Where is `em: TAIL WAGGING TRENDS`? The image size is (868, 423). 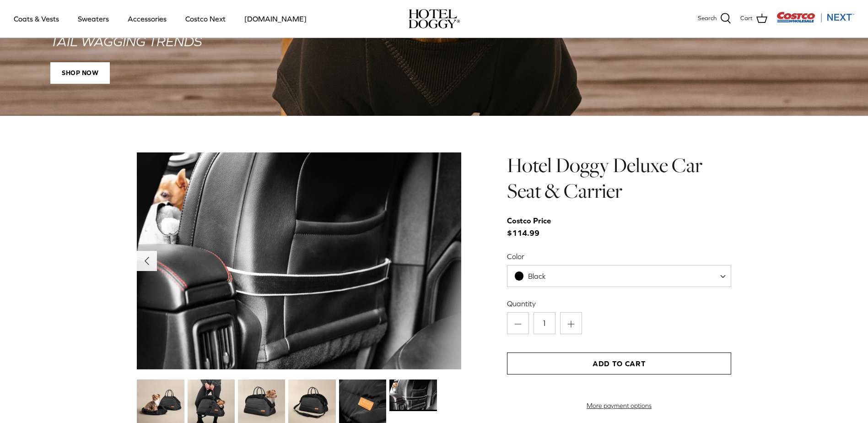 em: TAIL WAGGING TRENDS is located at coordinates (126, 41).